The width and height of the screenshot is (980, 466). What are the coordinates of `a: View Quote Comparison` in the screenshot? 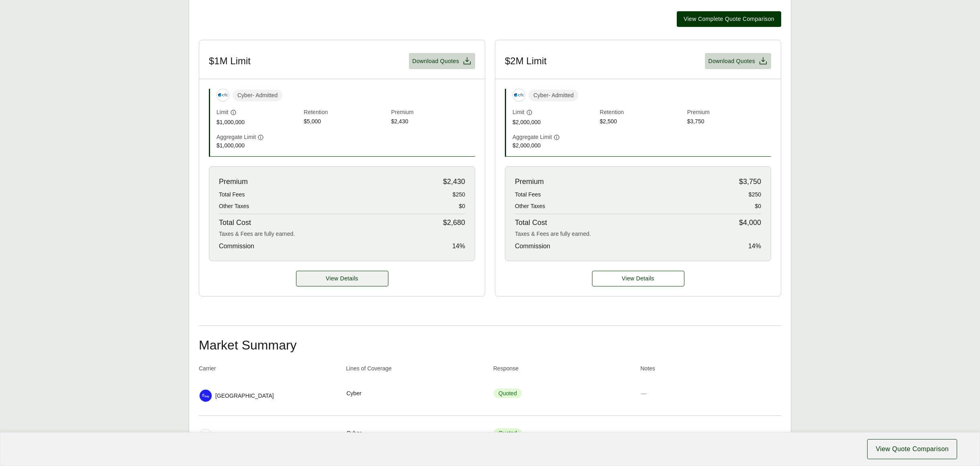 It's located at (912, 450).